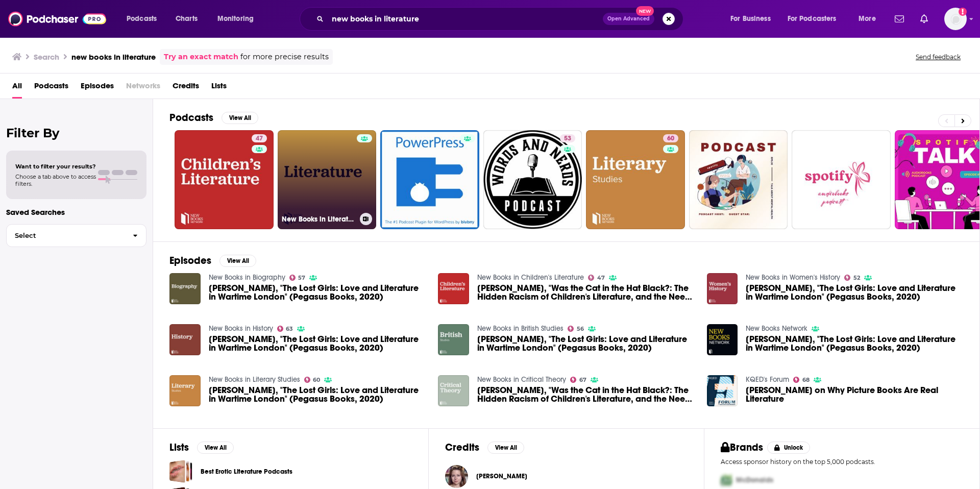 The image size is (980, 489). Describe the element at coordinates (852, 278) in the screenshot. I see `a: 52` at that location.